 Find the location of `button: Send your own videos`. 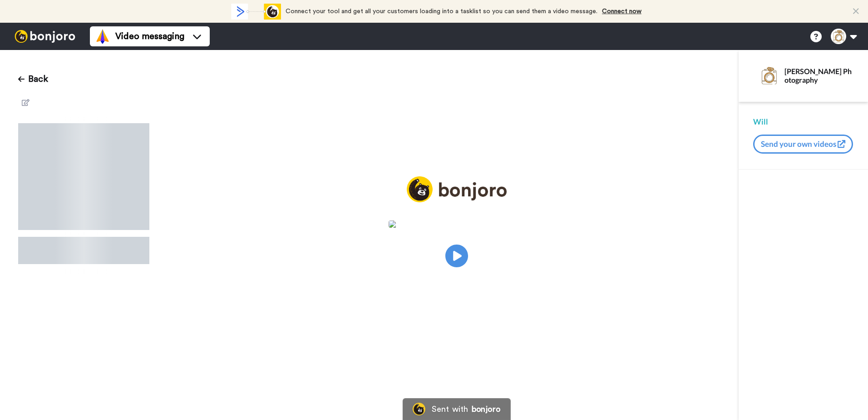

button: Send your own videos is located at coordinates (803, 144).